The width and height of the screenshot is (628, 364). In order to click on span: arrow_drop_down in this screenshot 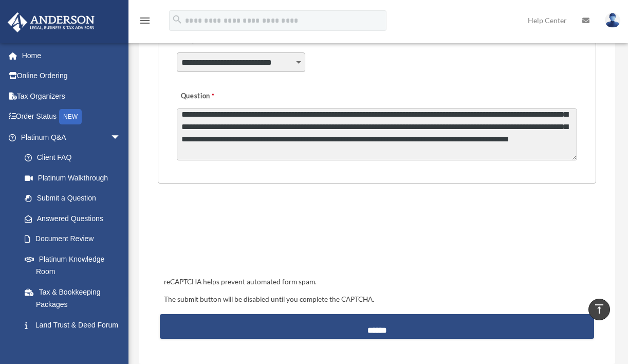, I will do `click(120, 137)`.